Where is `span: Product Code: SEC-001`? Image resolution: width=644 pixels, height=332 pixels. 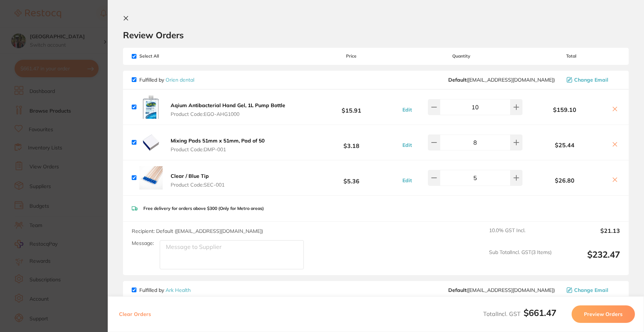
span: Product Code: SEC-001 is located at coordinates (198, 185).